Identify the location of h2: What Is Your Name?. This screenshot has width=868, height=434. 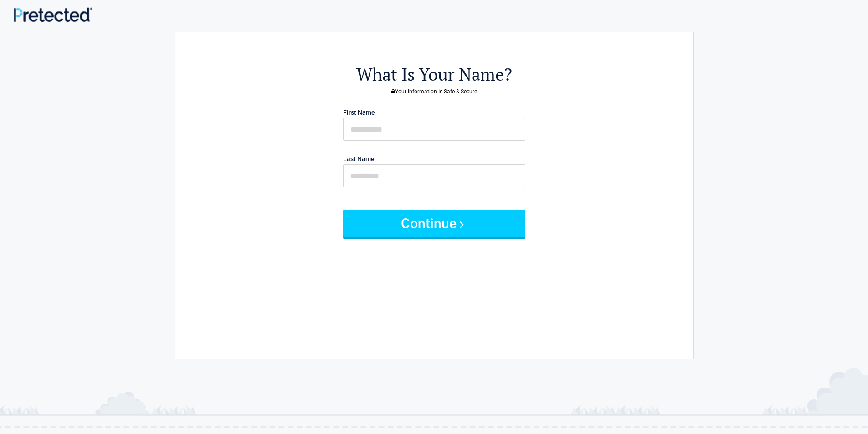
(434, 74).